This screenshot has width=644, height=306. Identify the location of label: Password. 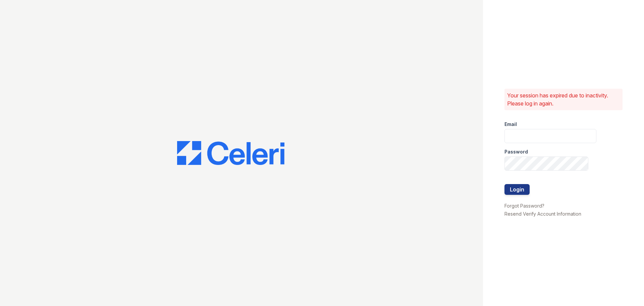
(516, 151).